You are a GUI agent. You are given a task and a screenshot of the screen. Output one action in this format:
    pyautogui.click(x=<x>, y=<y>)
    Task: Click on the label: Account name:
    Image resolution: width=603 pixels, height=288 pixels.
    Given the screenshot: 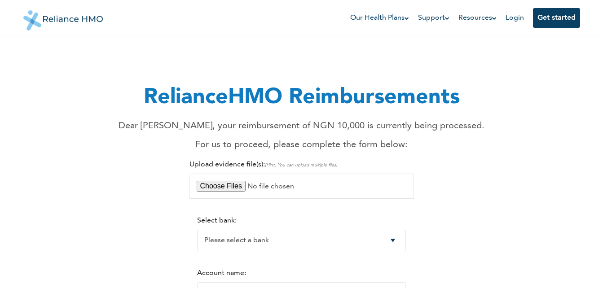 What is the action you would take?
    pyautogui.click(x=221, y=274)
    